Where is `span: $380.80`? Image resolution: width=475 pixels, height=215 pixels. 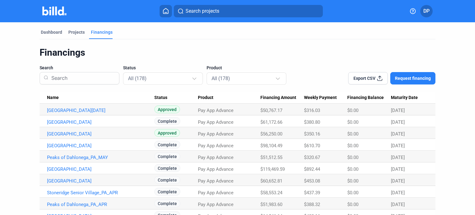
span: $380.80 is located at coordinates (312, 122).